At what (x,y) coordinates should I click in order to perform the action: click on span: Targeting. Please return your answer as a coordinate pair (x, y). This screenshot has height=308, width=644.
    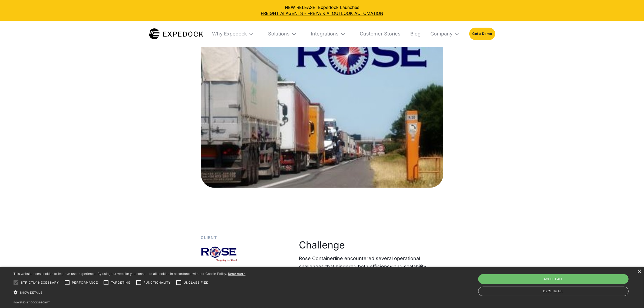
    Looking at the image, I should click on (121, 283).